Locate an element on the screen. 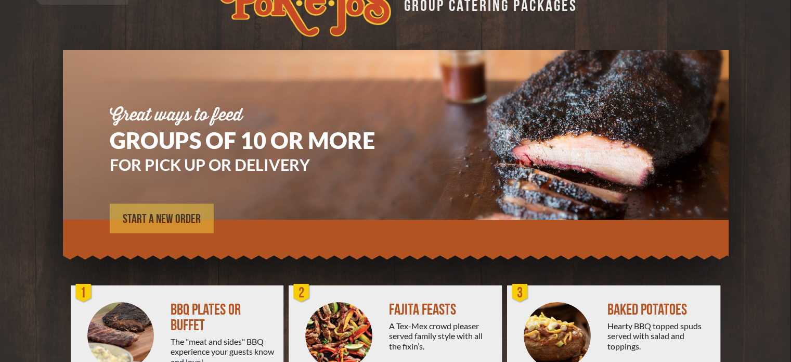 The height and width of the screenshot is (362, 791). div: Great ways to feed is located at coordinates (258, 115).